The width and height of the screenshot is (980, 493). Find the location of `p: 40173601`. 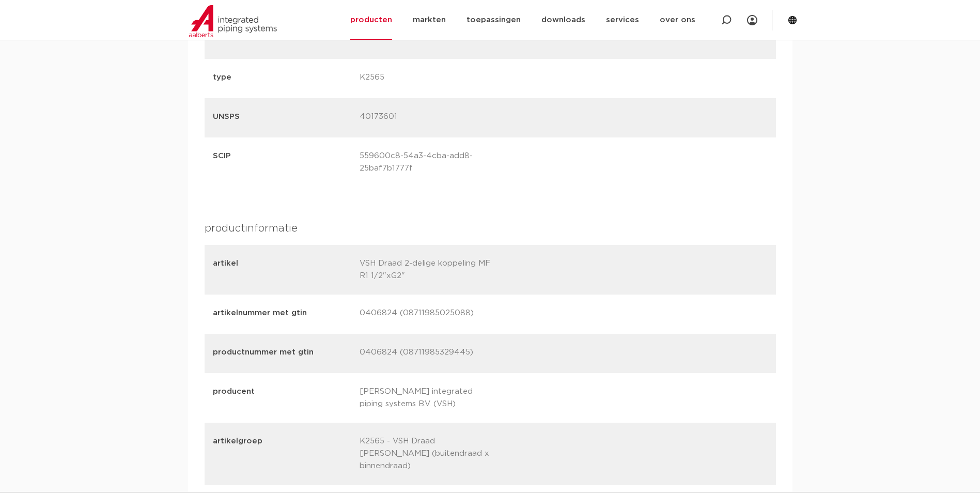

p: 40173601 is located at coordinates (428, 118).